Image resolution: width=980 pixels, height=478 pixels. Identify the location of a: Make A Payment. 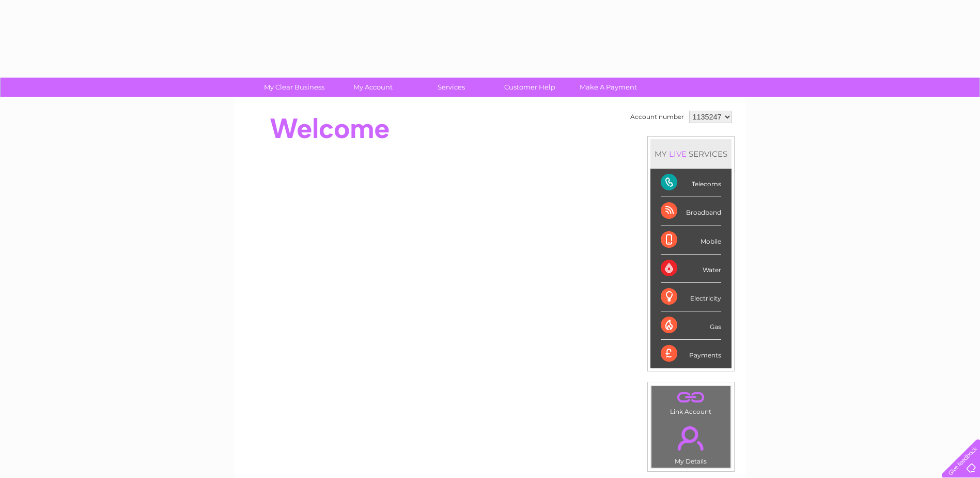
(608, 87).